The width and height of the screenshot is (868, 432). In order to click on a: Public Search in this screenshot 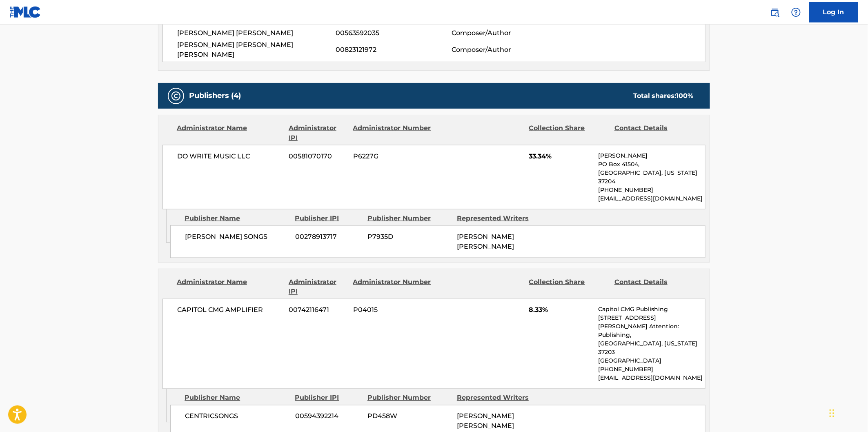, I will do `click(775, 12)`.